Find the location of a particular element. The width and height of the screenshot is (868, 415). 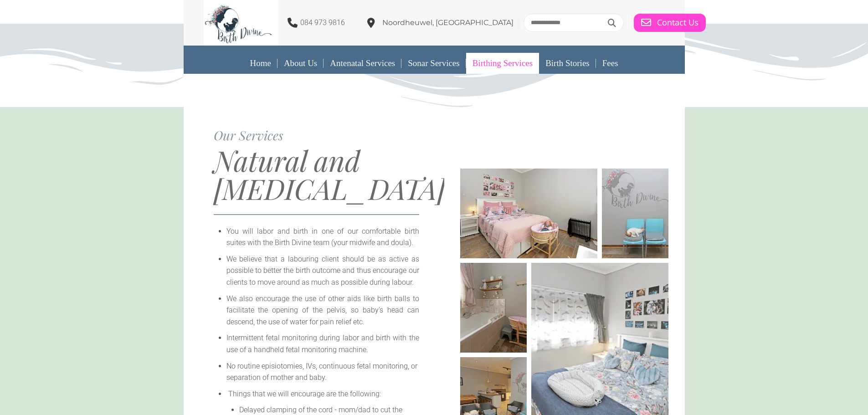

a: Sonar Services is located at coordinates (433, 63).